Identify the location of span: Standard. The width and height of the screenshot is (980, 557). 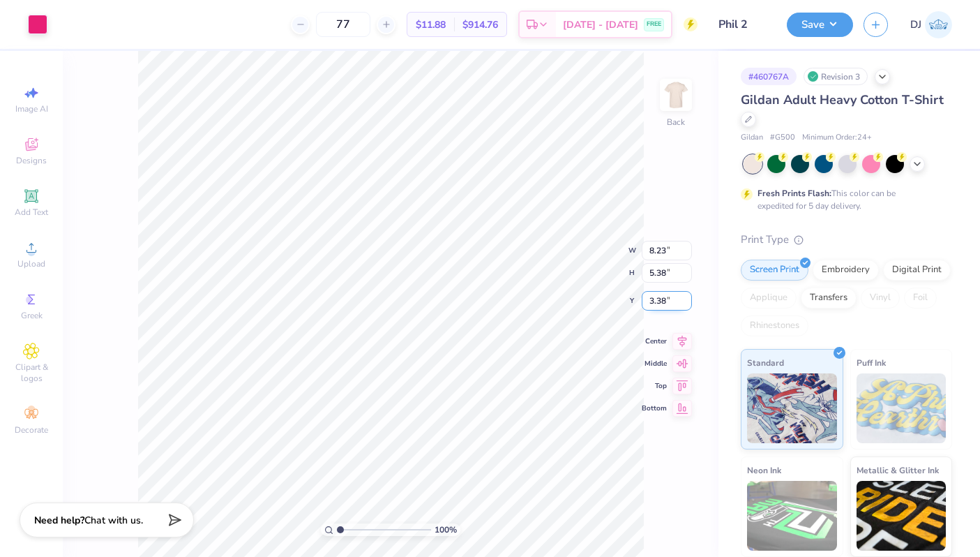
(765, 362).